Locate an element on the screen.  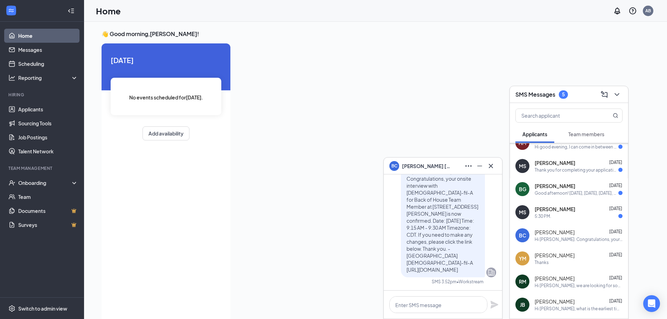
div: BC is located at coordinates (523, 235).